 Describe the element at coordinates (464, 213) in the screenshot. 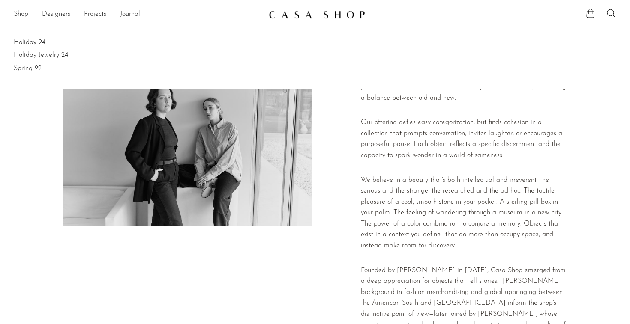

I see `p: We believe in a beauty that's both intellectual and irreverent: the serious and the strange, the ...` at that location.